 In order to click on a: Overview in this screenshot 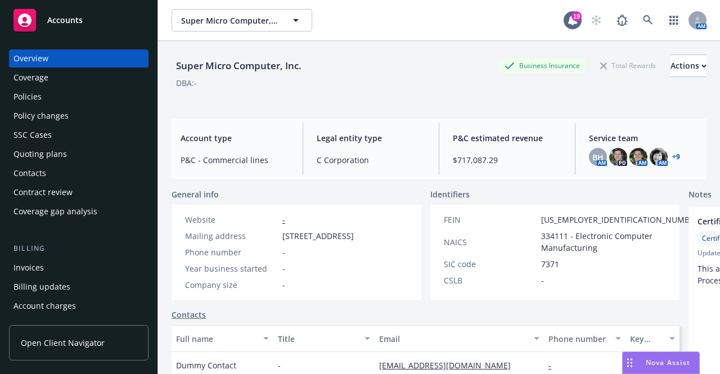, I will do `click(79, 58)`.